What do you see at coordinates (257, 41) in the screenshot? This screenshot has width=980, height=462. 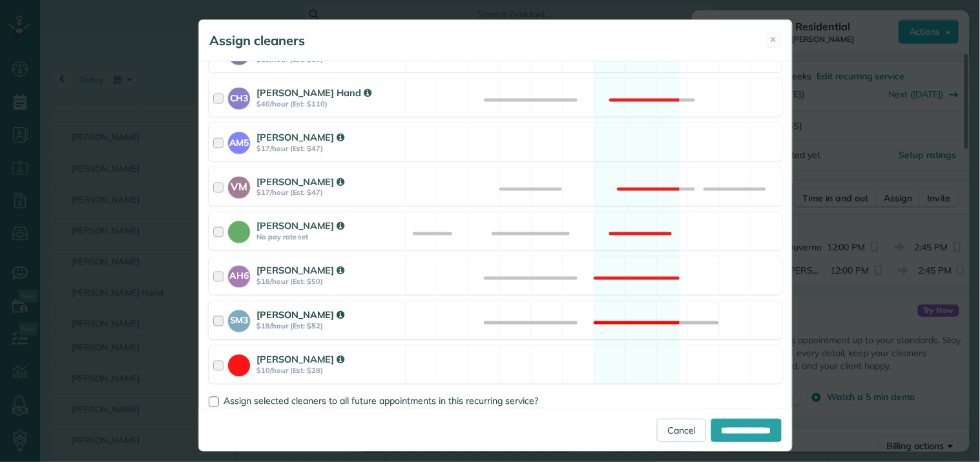 I see `h5: Assign cleaners` at bounding box center [257, 41].